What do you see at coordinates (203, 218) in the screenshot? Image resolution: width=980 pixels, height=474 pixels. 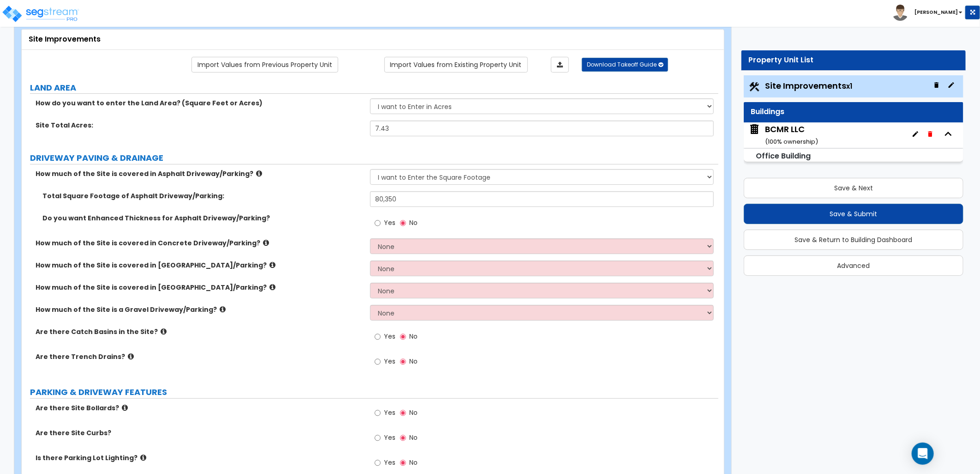 I see `label: Do you want Enhanced Thickness for Asphalt Driveway/Parking?` at bounding box center [203, 218].